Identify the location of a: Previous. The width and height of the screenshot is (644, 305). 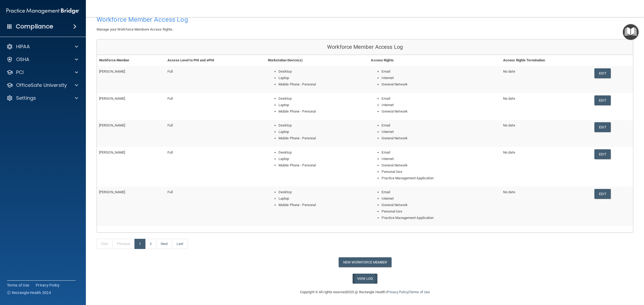
(124, 244).